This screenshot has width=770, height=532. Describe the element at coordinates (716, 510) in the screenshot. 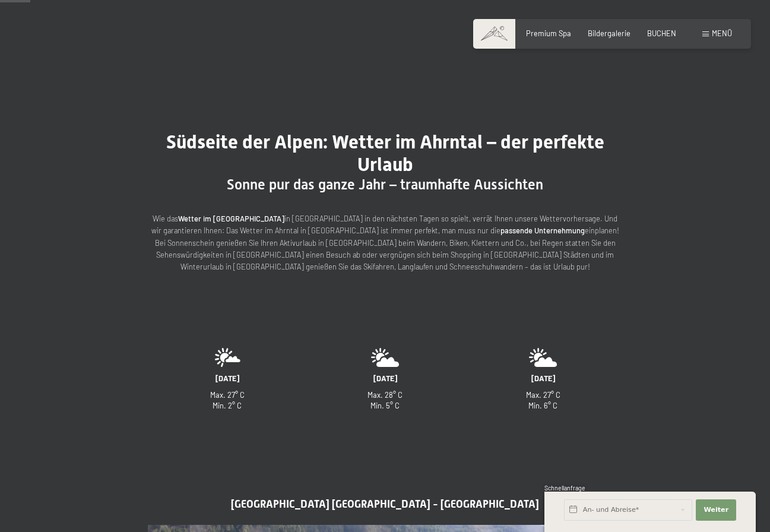

I see `button: Weiter` at that location.